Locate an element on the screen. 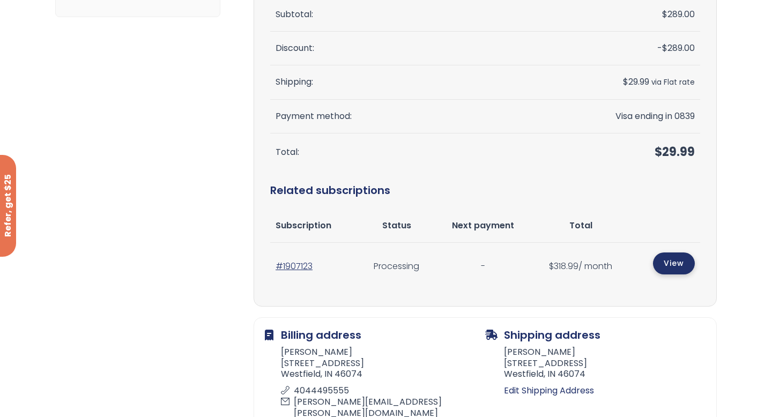 Image resolution: width=772 pixels, height=417 pixels. span: Subscription is located at coordinates (303, 225).